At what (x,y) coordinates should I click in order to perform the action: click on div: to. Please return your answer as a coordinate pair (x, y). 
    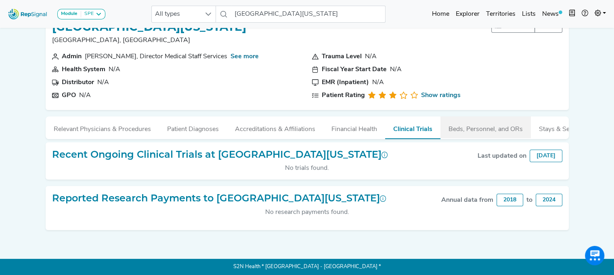
    Looking at the image, I should click on (530, 200).